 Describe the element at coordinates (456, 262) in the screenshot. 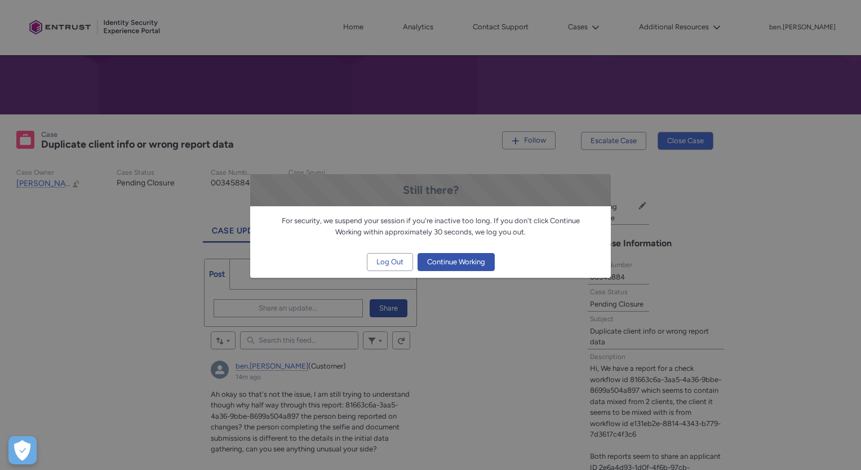

I see `button: Continue Working` at that location.